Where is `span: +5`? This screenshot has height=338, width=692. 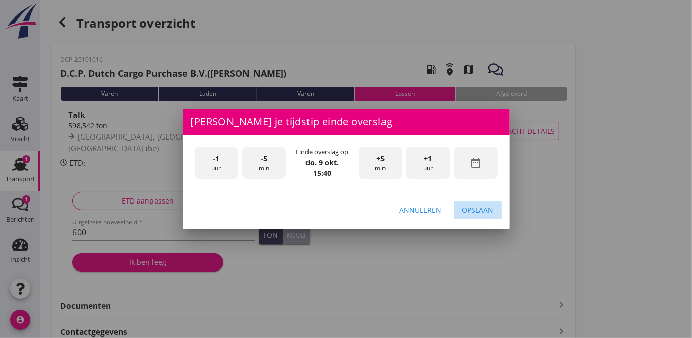 span: +5 is located at coordinates (380, 158).